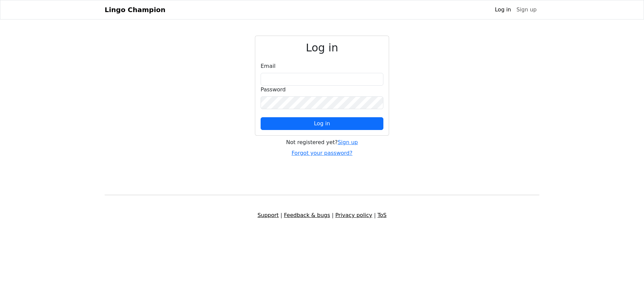  Describe the element at coordinates (322, 47) in the screenshot. I see `h2: Log in` at that location.